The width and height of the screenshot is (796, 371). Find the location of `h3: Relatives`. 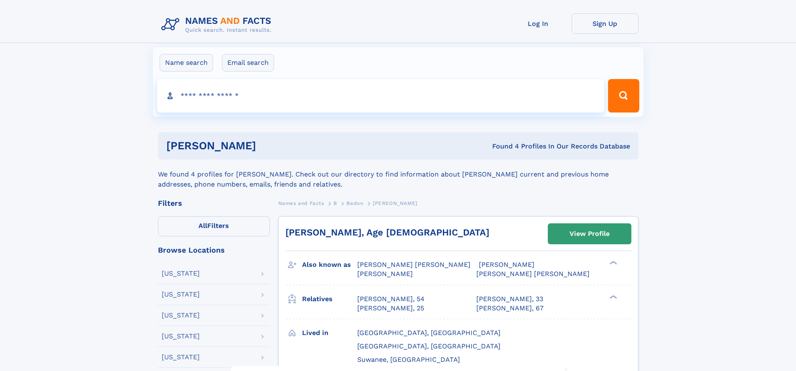

h3: Relatives is located at coordinates (330, 299).